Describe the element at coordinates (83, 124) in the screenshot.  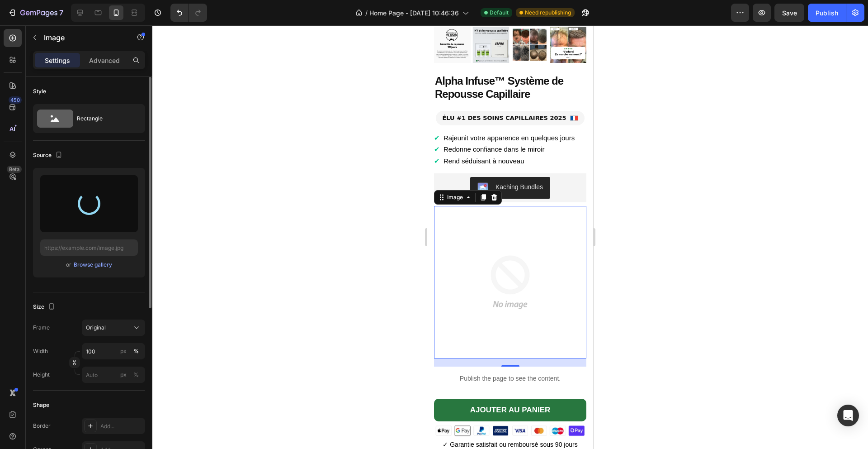
I see `li: Redonne confiance dans le miroir` at that location.